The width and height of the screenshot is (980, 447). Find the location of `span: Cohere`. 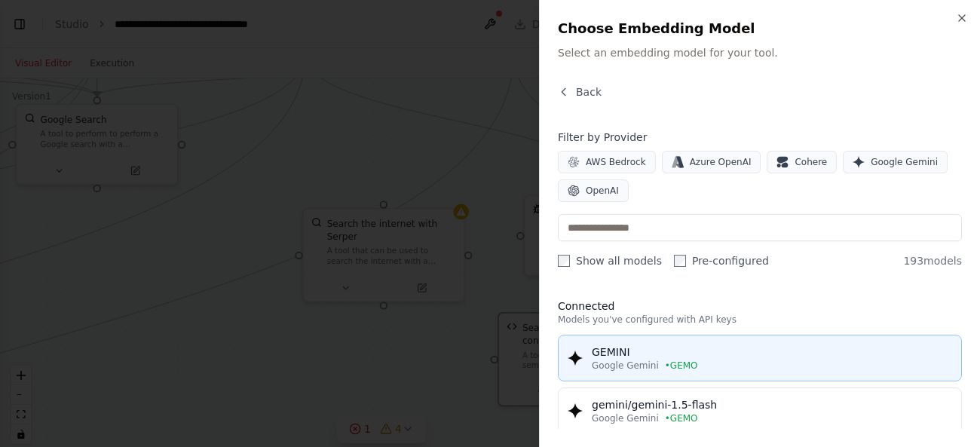

span: Cohere is located at coordinates (811, 162).